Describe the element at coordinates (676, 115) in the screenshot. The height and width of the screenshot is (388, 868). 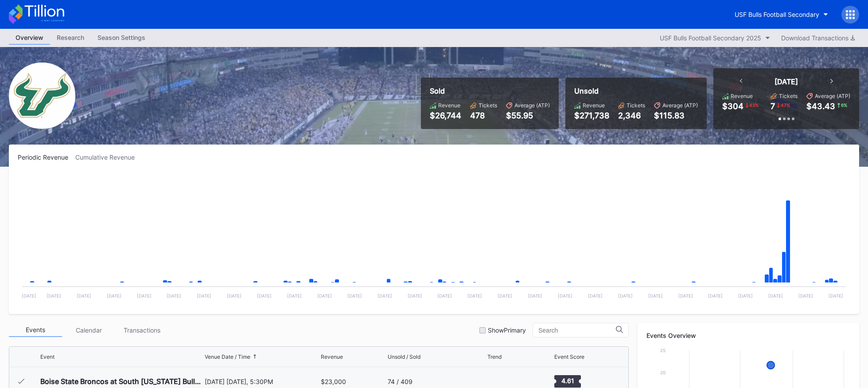
I see `div: $115.83` at that location.